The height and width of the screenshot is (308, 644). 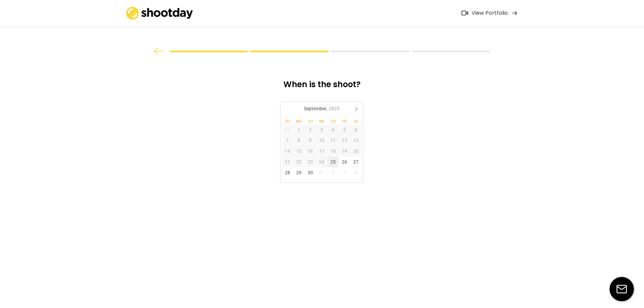 What do you see at coordinates (322, 87) in the screenshot?
I see `div: When is the shoot?` at bounding box center [322, 87].